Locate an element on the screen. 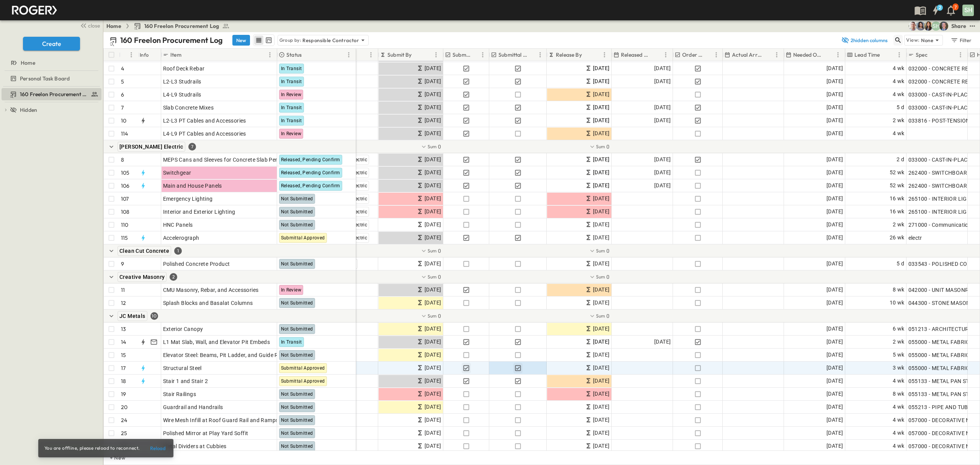  span: CMU Masonry, Rebar, and Accessories is located at coordinates (211, 290).